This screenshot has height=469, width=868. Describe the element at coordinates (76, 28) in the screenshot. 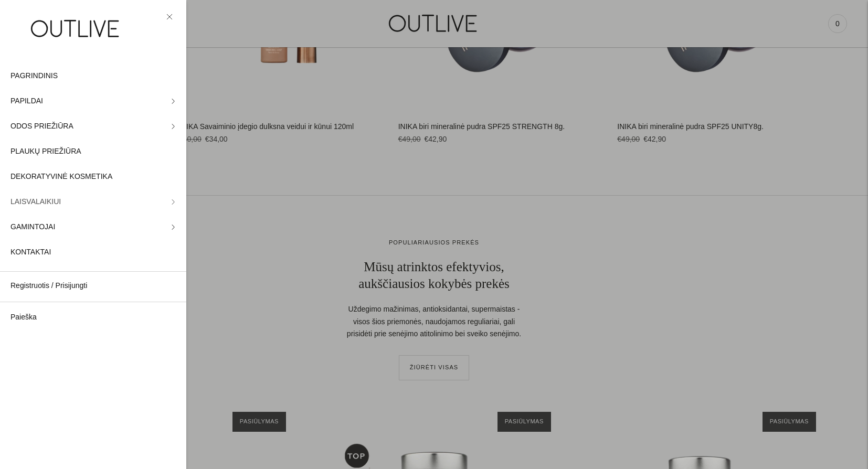

I see `img: OUTLIVE` at that location.